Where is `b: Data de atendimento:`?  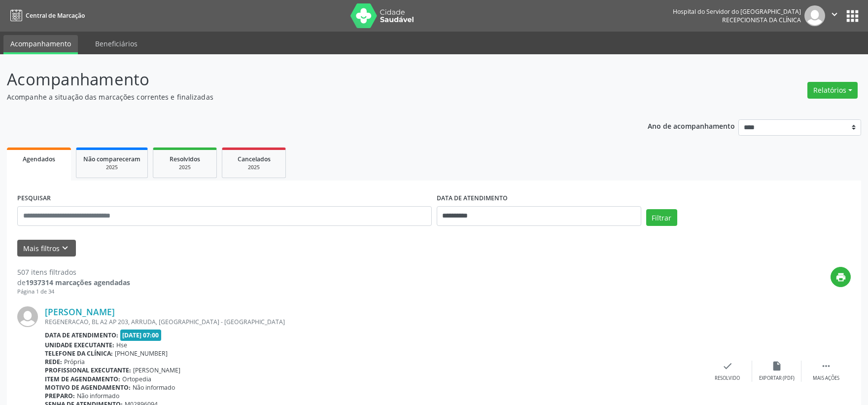
b: Data de atendimento: is located at coordinates (81, 335).